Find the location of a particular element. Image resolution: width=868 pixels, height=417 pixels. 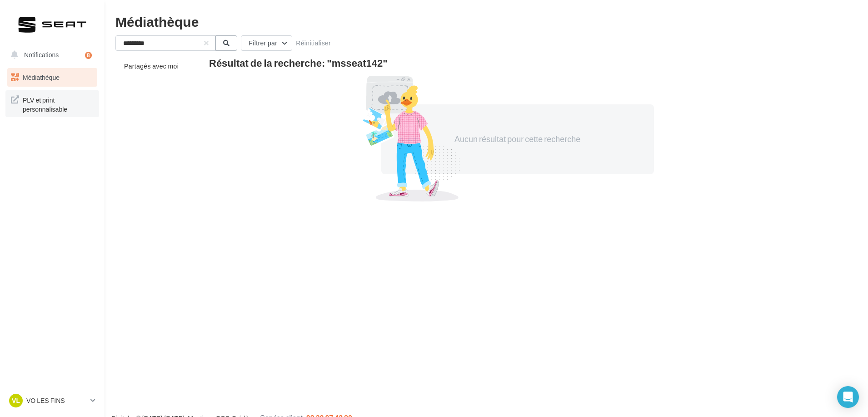

div: 8 is located at coordinates (88, 55).